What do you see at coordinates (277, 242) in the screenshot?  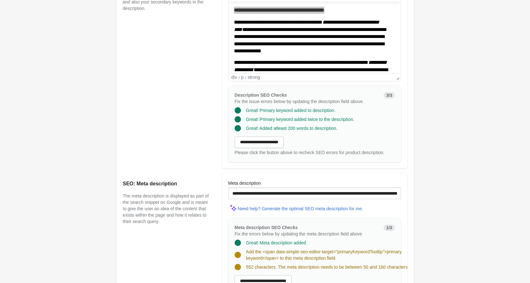 I see `span: Great! Meta description added.` at bounding box center [277, 242].